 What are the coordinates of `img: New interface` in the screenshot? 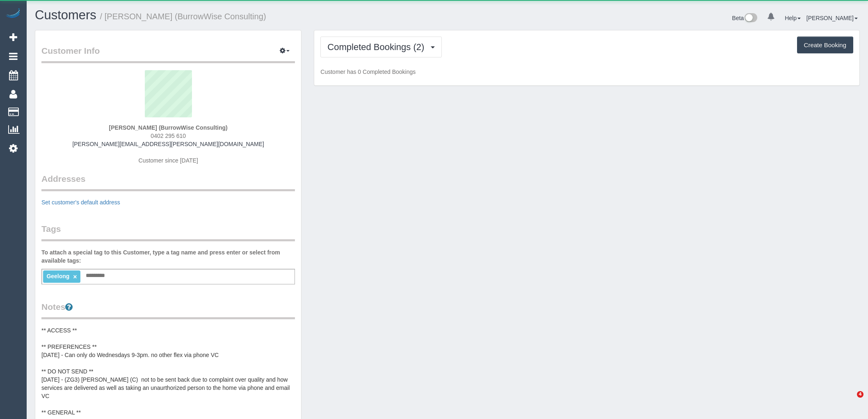 It's located at (750, 19).